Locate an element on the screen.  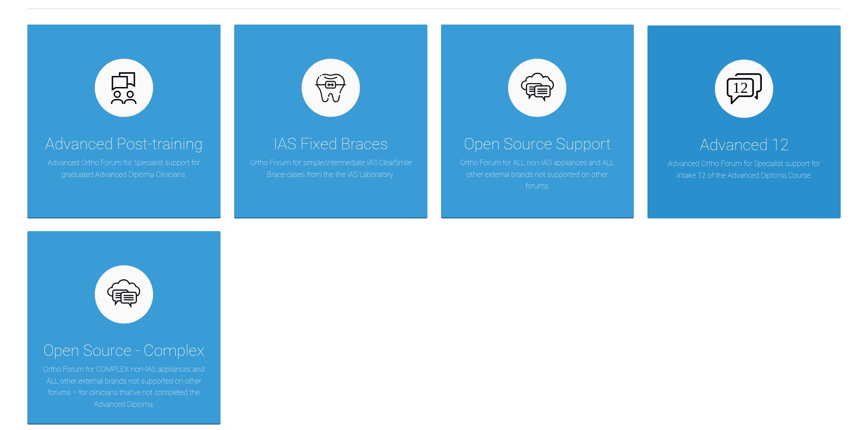
p: Ortho Forum for simple/intermediate IAS ClearSmile Brace cases from the the IAS Laboratory. is located at coordinates (331, 168).